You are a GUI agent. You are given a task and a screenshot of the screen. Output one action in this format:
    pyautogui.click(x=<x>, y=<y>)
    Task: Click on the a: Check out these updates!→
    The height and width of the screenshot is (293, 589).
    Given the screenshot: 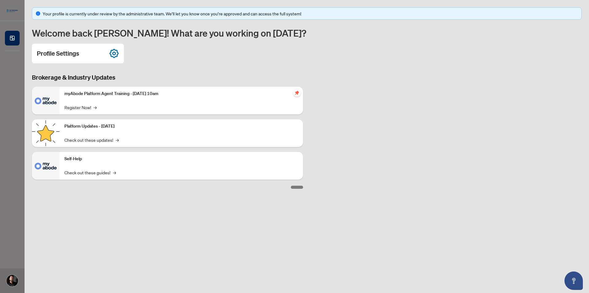 What is the action you would take?
    pyautogui.click(x=91, y=140)
    